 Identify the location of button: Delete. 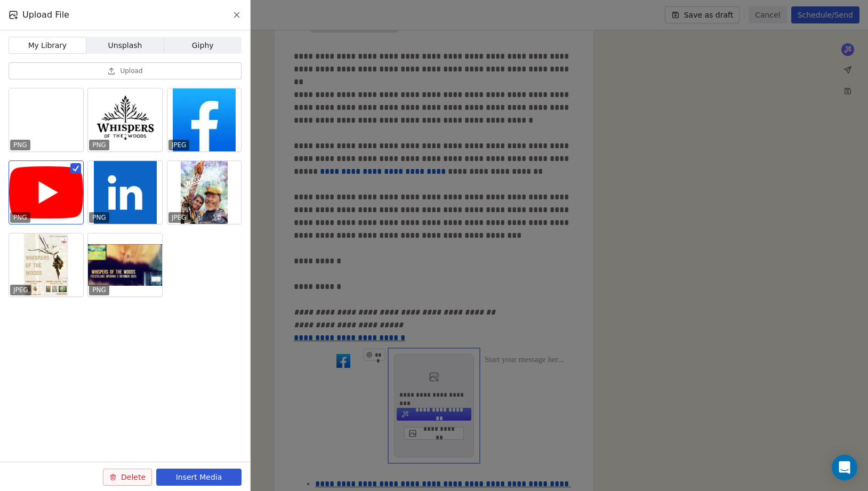
(127, 477).